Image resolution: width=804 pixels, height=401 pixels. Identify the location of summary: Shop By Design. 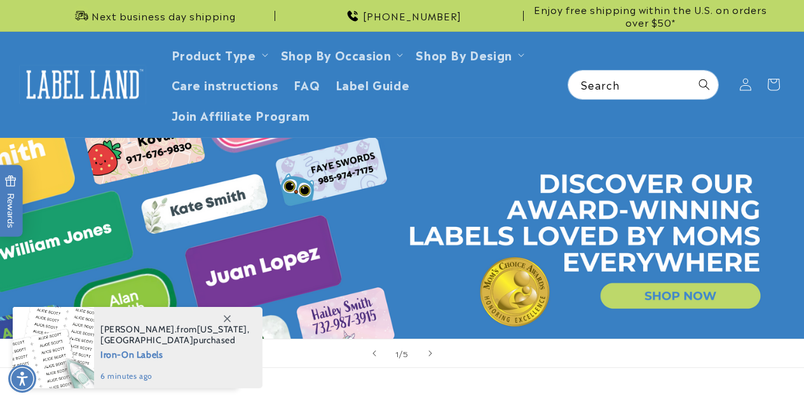
(468, 54).